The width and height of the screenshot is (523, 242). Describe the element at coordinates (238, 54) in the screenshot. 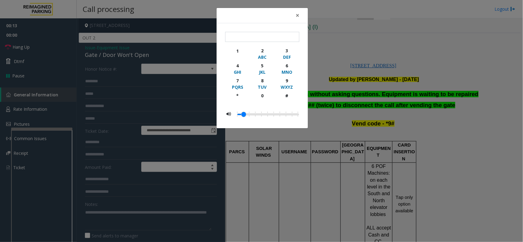

I see `button: 1` at that location.